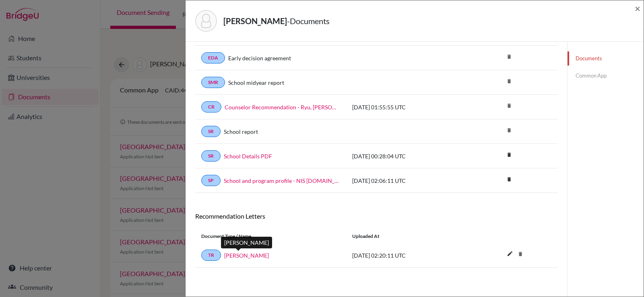  What do you see at coordinates (211, 255) in the screenshot?
I see `a: TR` at bounding box center [211, 255].